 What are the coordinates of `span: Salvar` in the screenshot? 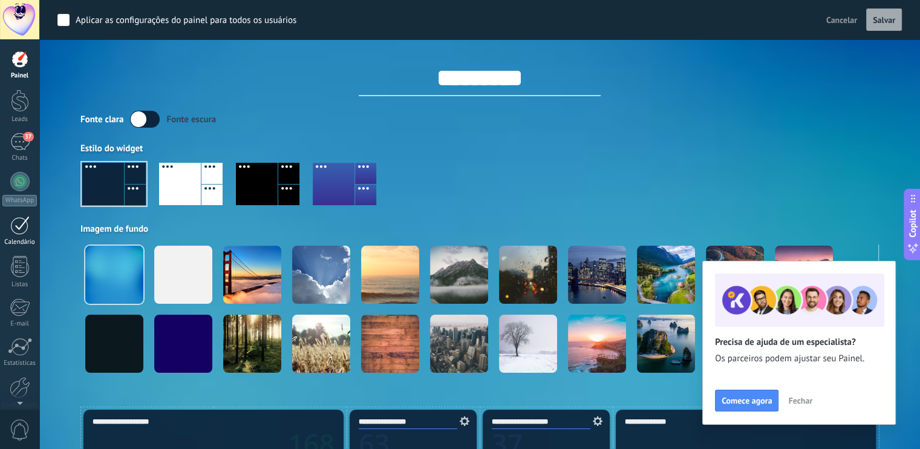 It's located at (884, 20).